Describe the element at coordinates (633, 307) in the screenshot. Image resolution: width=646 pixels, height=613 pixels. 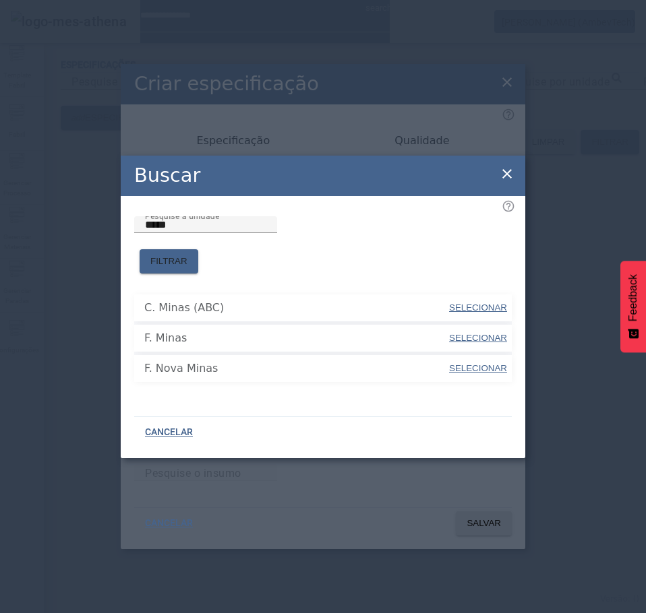
I see `button: Feedback - Mostrar pesquisa` at that location.